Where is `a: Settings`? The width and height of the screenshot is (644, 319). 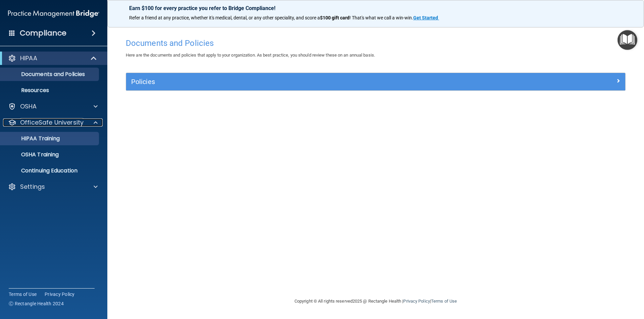 a: Settings is located at coordinates (53, 187).